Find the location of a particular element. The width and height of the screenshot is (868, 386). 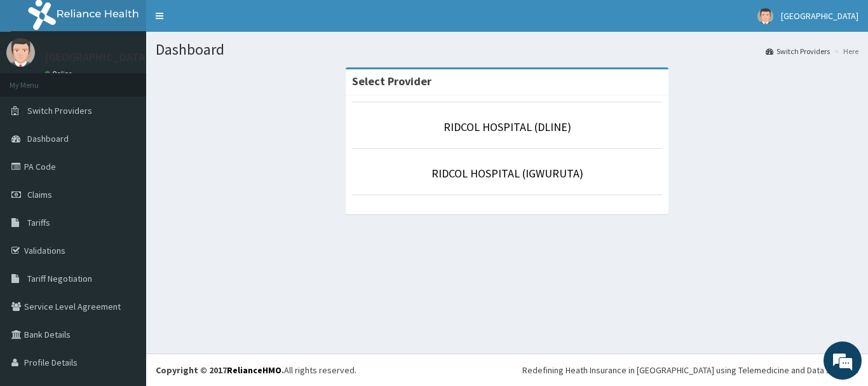

span: Tariffs is located at coordinates (39, 223).